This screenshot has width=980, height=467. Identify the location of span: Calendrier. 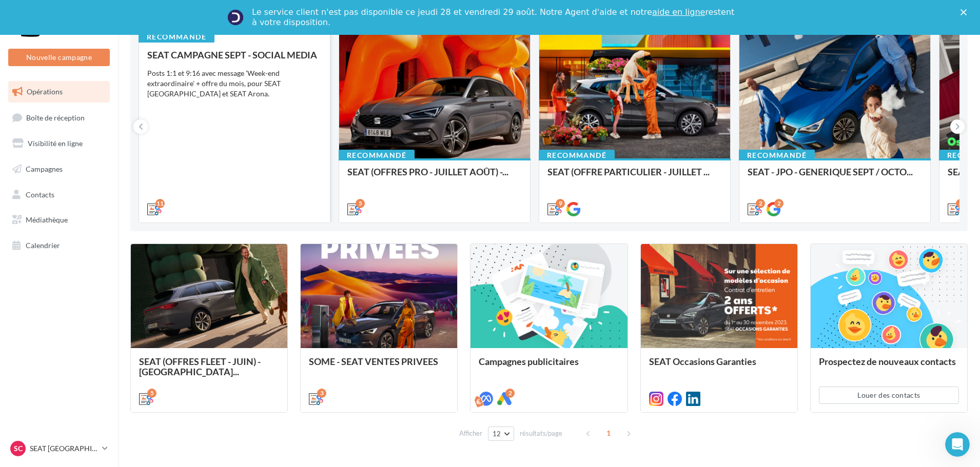
(42, 245).